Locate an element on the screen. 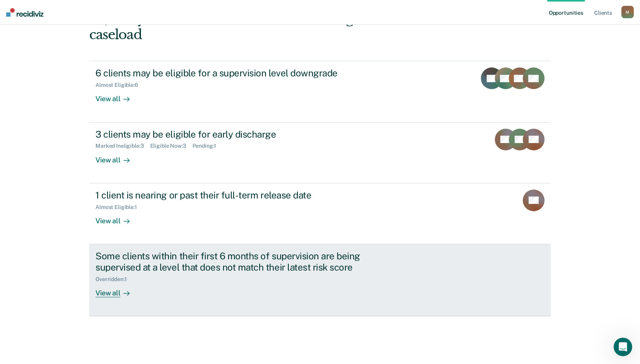 The image size is (640, 364). div: Overridden : 1 is located at coordinates (114, 279).